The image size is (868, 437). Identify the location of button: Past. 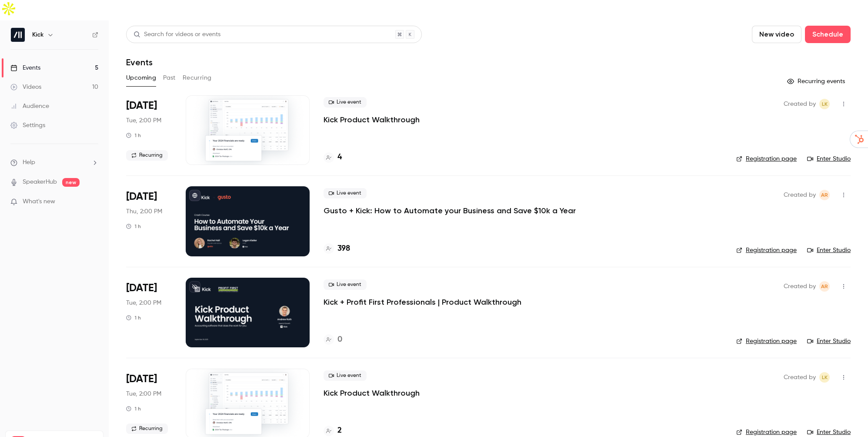
(169, 78).